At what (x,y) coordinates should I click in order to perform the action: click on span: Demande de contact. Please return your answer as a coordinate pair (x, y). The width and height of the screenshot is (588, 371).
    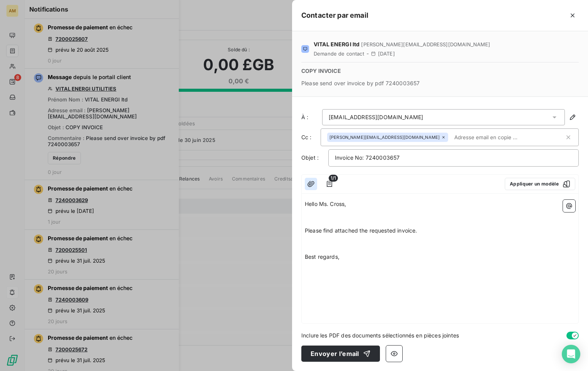
    Looking at the image, I should click on (339, 54).